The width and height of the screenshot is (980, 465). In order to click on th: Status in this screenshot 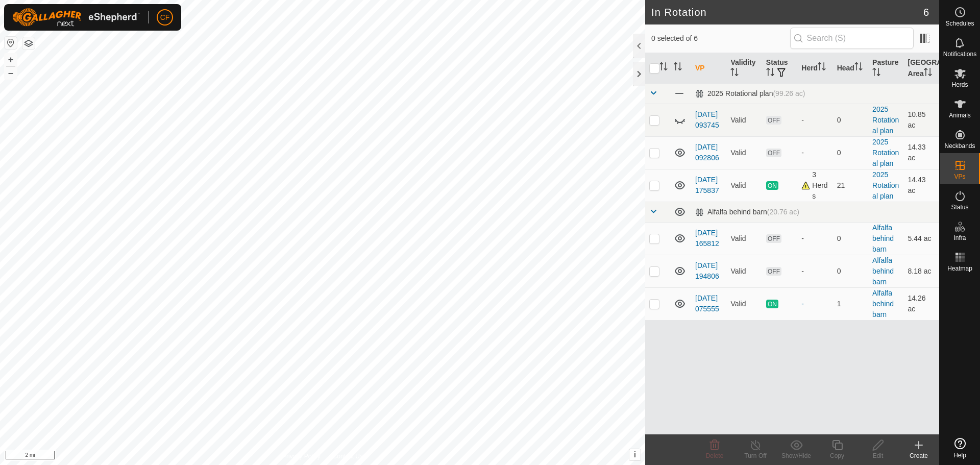, I will do `click(780, 68)`.